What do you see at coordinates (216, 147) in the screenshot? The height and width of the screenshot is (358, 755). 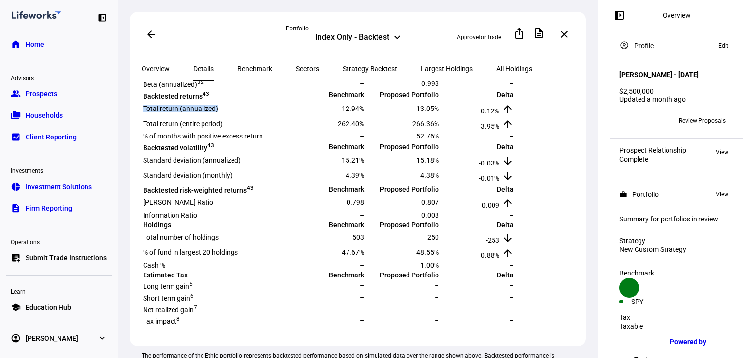 I see `td: Backtested volatility` at bounding box center [216, 147].